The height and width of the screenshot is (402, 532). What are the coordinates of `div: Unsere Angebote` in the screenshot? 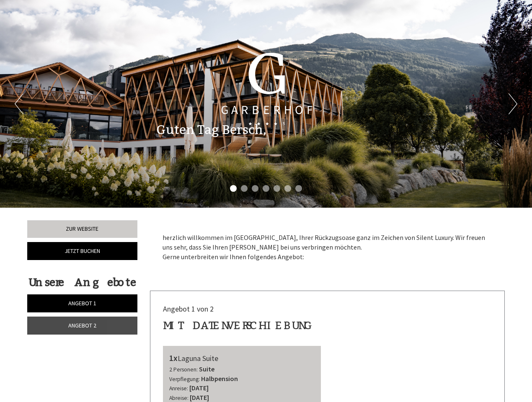 It's located at (82, 282).